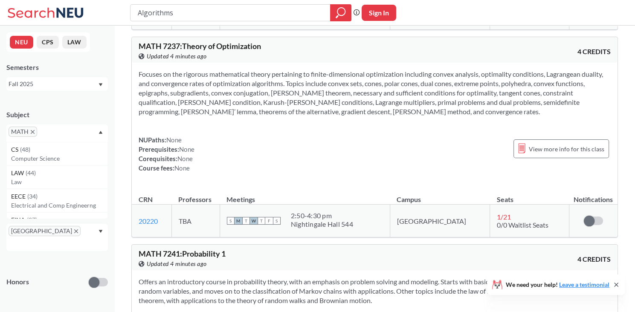  What do you see at coordinates (238, 221) in the screenshot?
I see `span: M` at bounding box center [238, 221].